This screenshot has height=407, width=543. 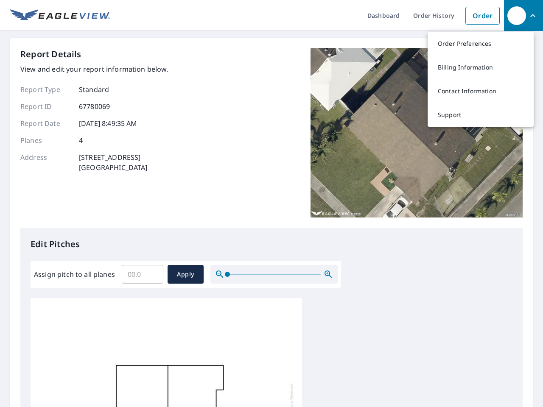 I want to click on p: Edit Pitches, so click(x=271, y=244).